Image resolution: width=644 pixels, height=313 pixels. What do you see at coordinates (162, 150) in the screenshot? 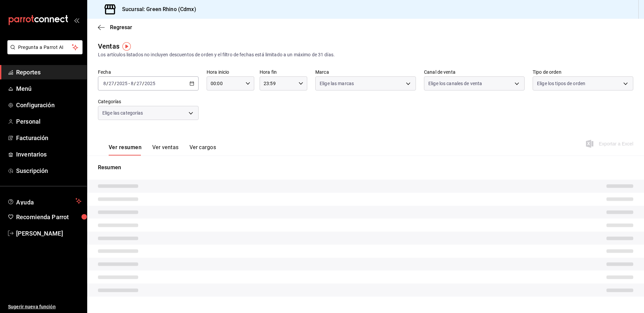
I see `div: navigation tabs` at bounding box center [162, 150].